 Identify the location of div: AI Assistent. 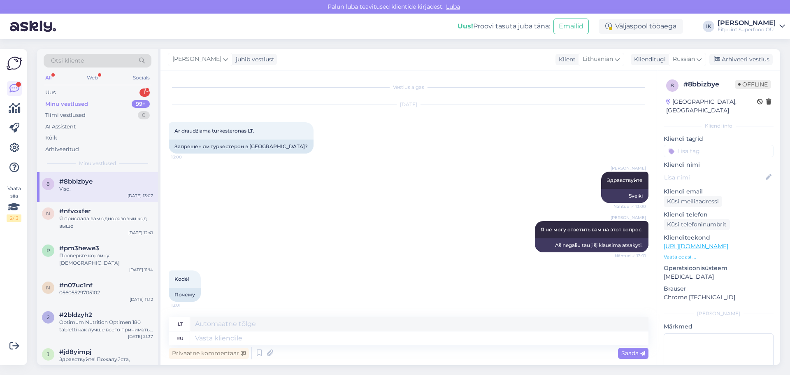
(60, 127).